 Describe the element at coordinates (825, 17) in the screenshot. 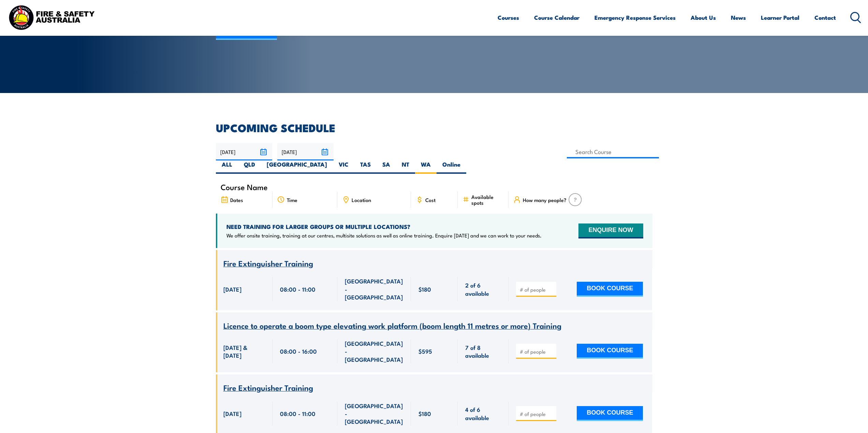

I see `a: Contact` at that location.